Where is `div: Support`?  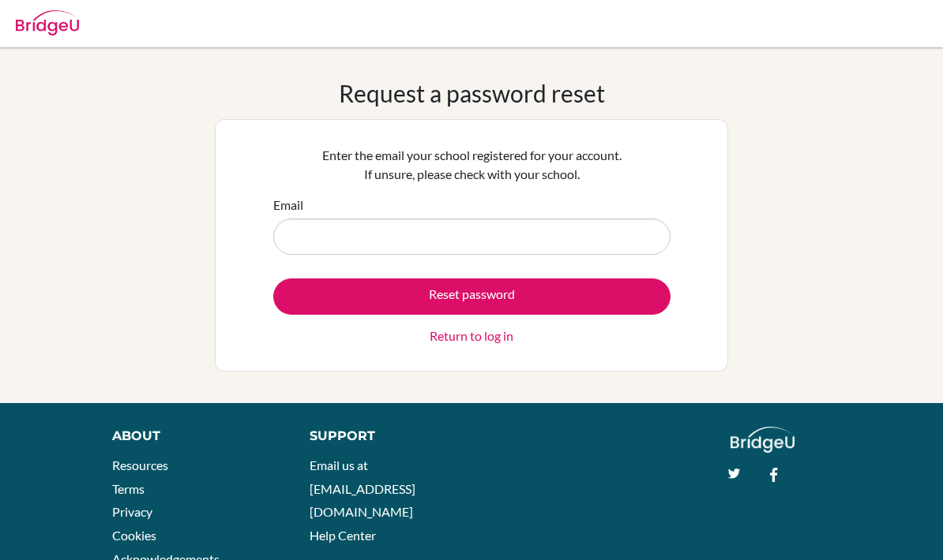
div: Support is located at coordinates (383, 436).